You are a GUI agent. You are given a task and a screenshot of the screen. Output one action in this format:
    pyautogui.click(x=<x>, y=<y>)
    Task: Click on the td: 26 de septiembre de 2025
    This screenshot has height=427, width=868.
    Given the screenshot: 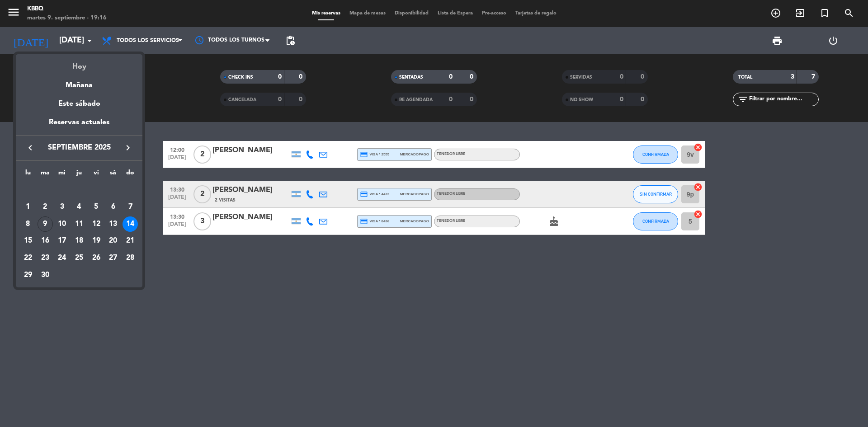 What is the action you would take?
    pyautogui.click(x=97, y=258)
    